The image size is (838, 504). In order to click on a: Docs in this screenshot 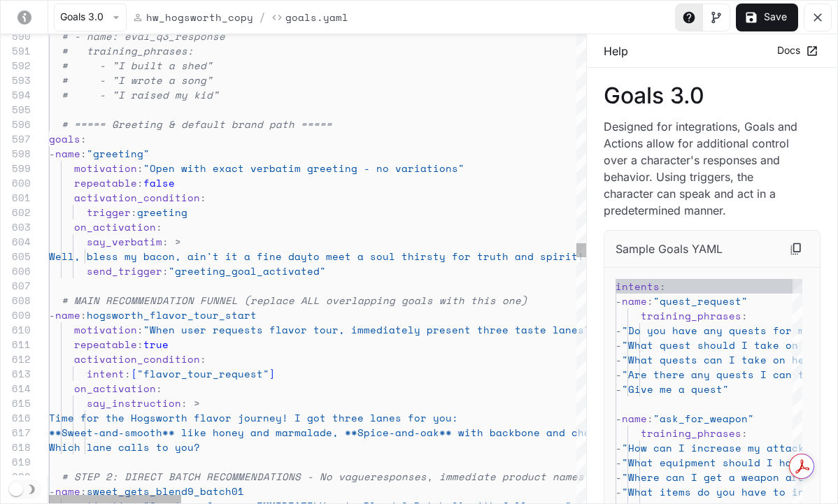, I will do `click(797, 51)`.